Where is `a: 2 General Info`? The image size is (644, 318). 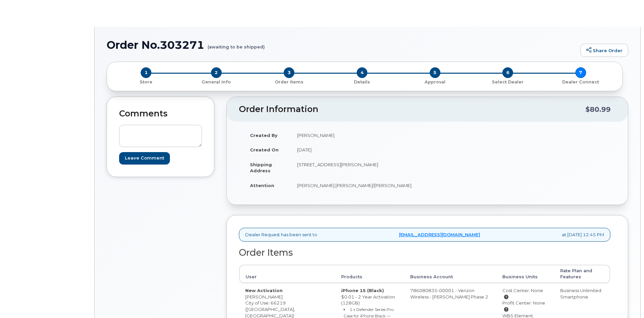 a: 2 General Info is located at coordinates (216, 82).